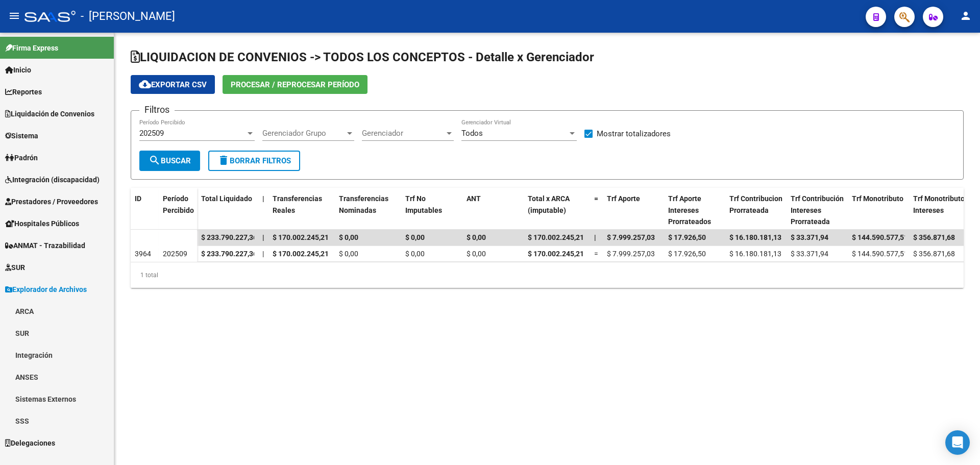 The width and height of the screenshot is (980, 465). Describe the element at coordinates (51, 202) in the screenshot. I see `span: Prestadores / Proveedores` at that location.